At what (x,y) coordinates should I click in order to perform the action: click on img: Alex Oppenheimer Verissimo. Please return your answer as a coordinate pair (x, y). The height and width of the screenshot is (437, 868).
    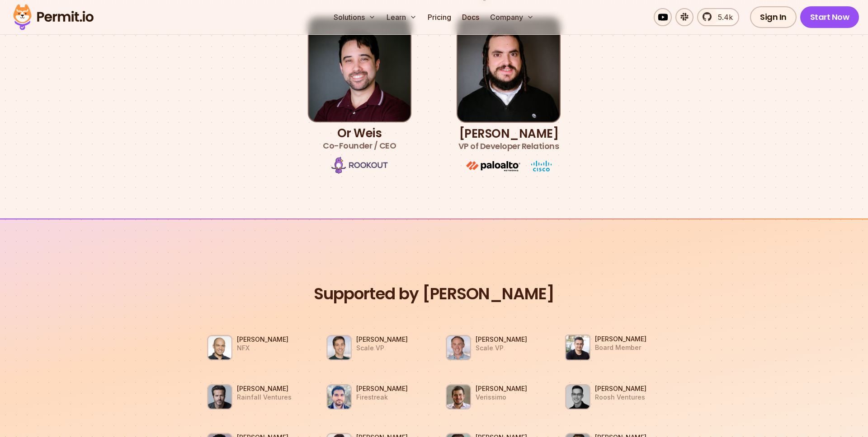
    Looking at the image, I should click on (459, 397).